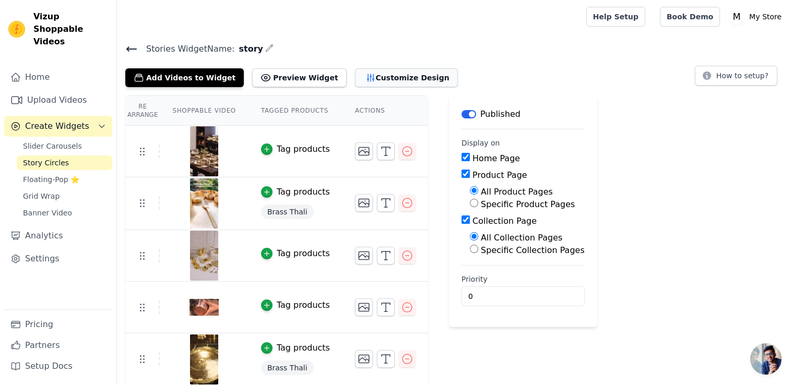  Describe the element at coordinates (532, 250) in the screenshot. I see `label: Specific Collection Pages` at that location.